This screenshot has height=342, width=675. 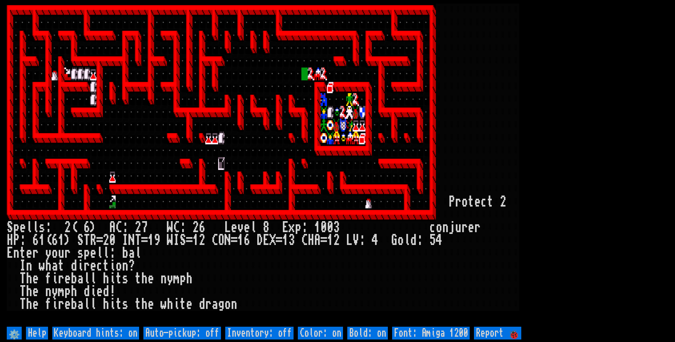 I want to click on div: b, so click(x=125, y=253).